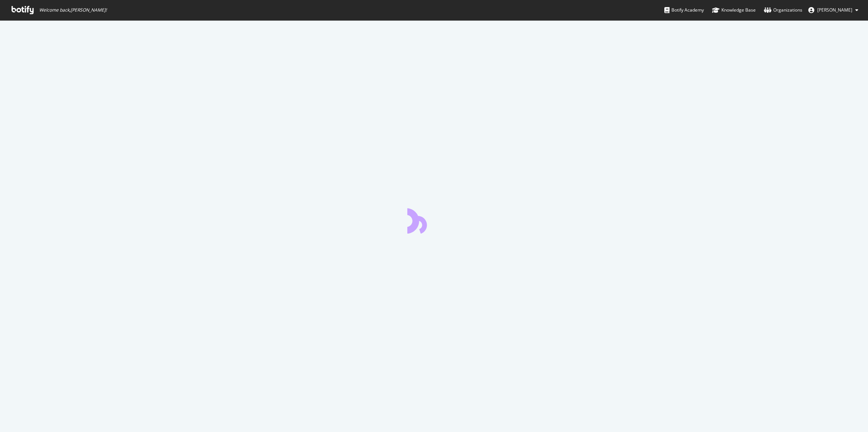 This screenshot has height=432, width=868. What do you see at coordinates (734, 10) in the screenshot?
I see `div: Knowledge Base` at bounding box center [734, 10].